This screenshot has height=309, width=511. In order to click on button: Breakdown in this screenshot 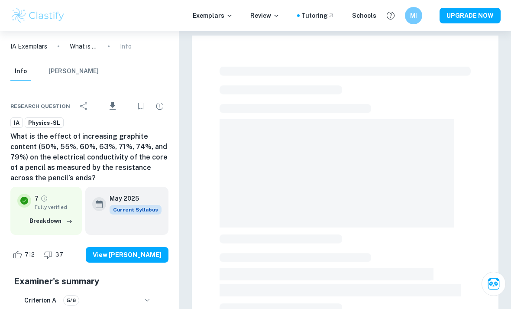, I will do `click(51, 221)`.